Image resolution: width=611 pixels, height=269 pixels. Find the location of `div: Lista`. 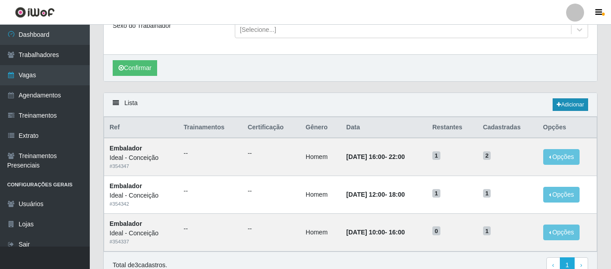

div: Lista is located at coordinates (350, 105).